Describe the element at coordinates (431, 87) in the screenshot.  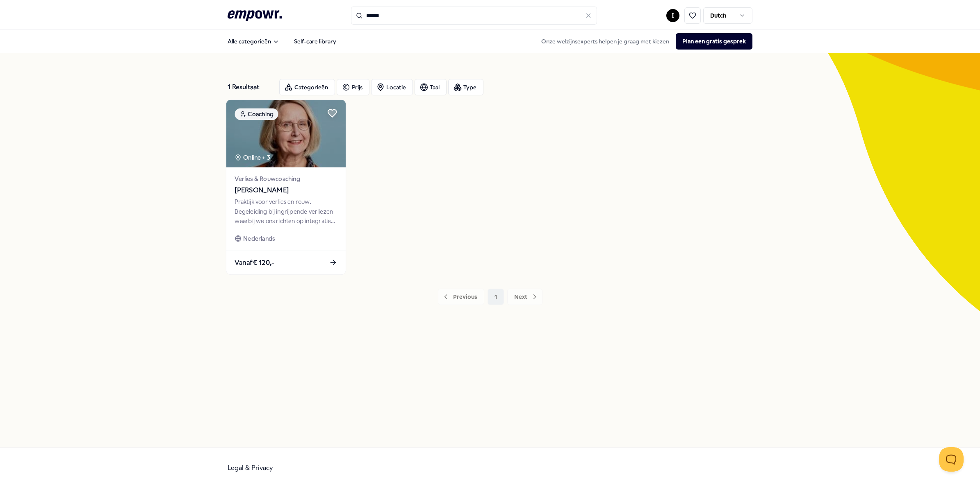
I see `button: Taal` at that location.